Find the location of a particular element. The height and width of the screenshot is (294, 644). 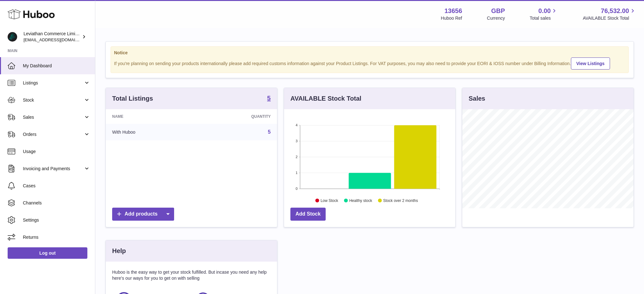

a: Add products is located at coordinates (143, 214).